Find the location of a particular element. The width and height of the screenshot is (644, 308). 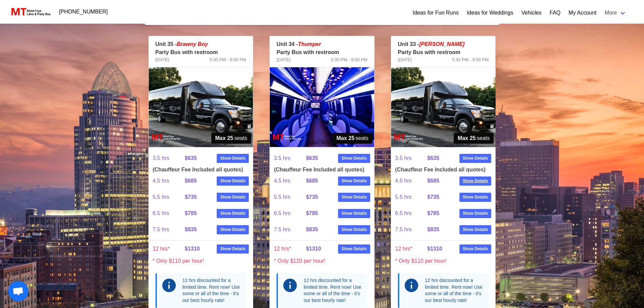

p: Unit 33 - is located at coordinates (443, 44).